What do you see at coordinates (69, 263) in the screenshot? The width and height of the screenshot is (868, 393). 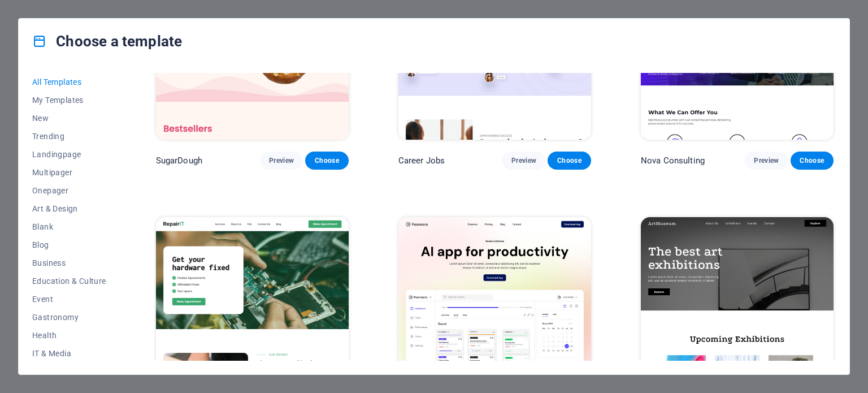 I see `span: Business` at bounding box center [69, 263].